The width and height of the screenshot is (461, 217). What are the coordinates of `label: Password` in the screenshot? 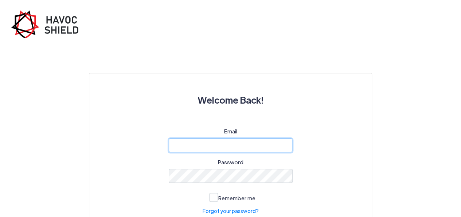 It's located at (230, 162).